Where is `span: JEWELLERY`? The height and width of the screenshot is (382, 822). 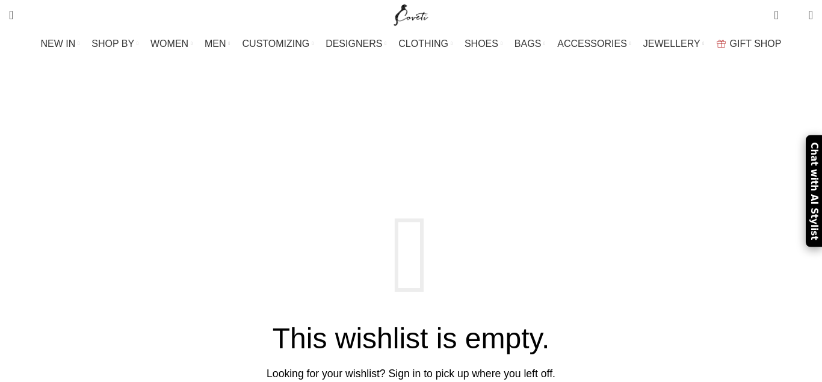
span: JEWELLERY is located at coordinates (671, 43).